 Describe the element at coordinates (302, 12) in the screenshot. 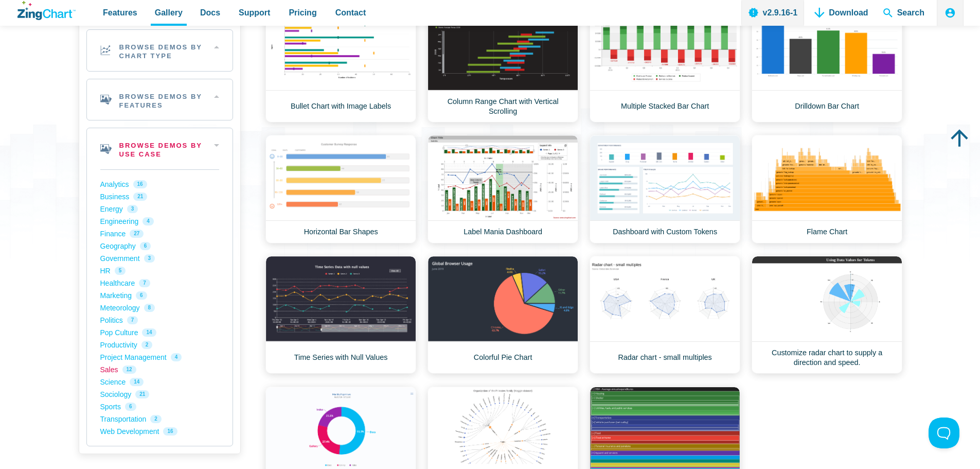

I see `span: Pricing` at that location.